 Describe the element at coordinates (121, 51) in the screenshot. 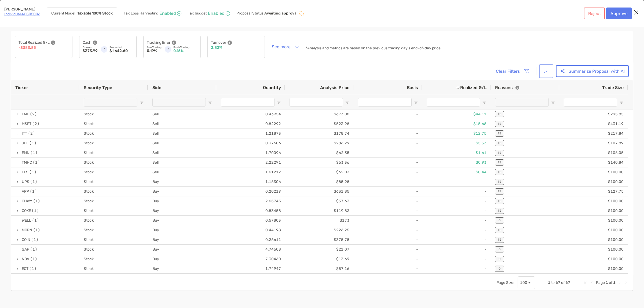

I see `p: $1,642.60` at that location.